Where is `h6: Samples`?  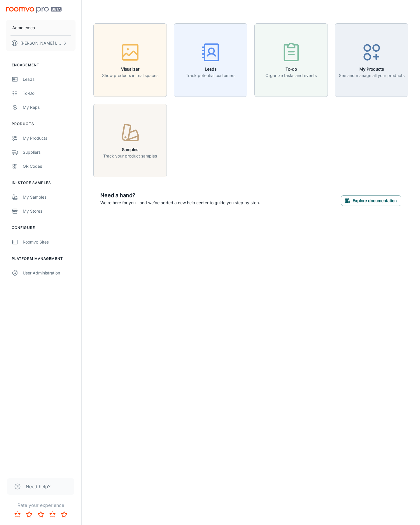
h6: Samples is located at coordinates (130, 150).